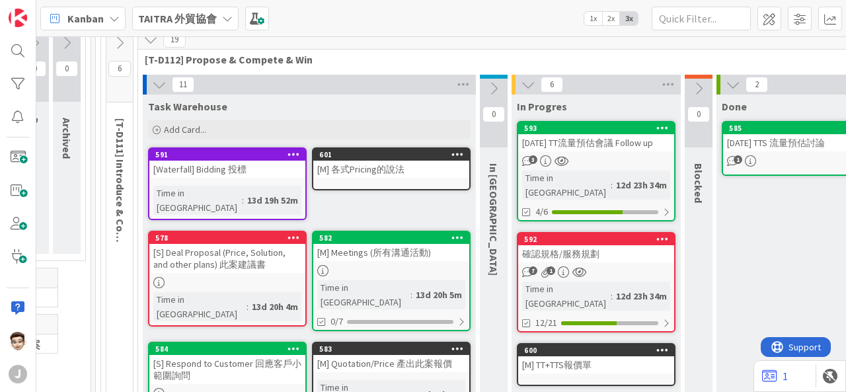 The height and width of the screenshot is (392, 846). What do you see at coordinates (596, 248) in the screenshot?
I see `div: 592確認規格/服務規劃` at bounding box center [596, 248].